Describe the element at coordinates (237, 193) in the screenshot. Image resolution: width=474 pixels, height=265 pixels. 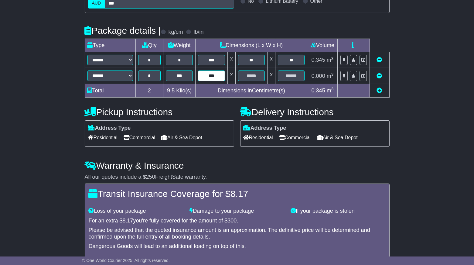
I see `h4: Transit Insurance Coverage for $` at that location.